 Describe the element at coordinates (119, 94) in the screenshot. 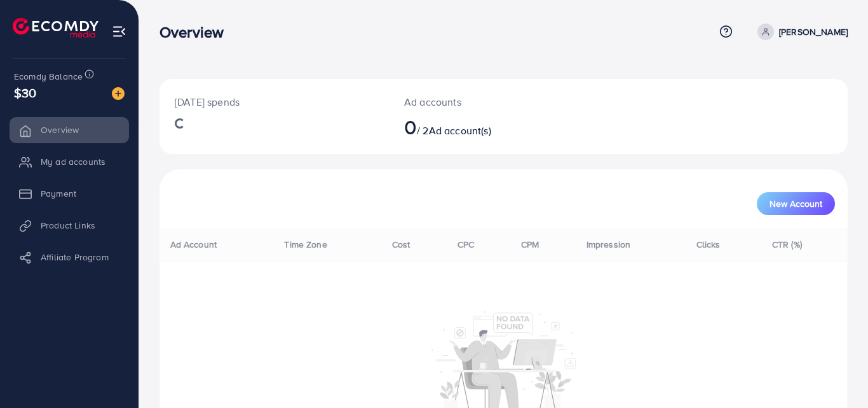

I see `img: image` at that location.